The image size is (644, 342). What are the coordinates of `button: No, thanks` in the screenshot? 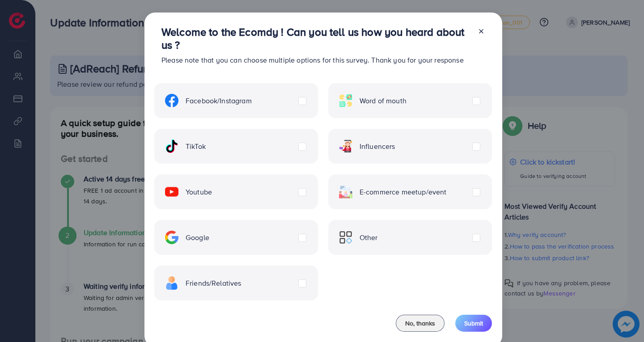 It's located at (420, 323).